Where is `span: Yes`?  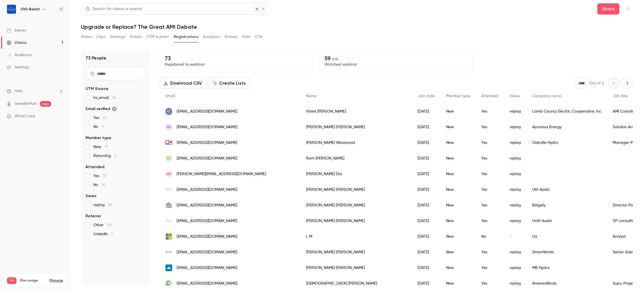
span: Yes is located at coordinates (100, 176).